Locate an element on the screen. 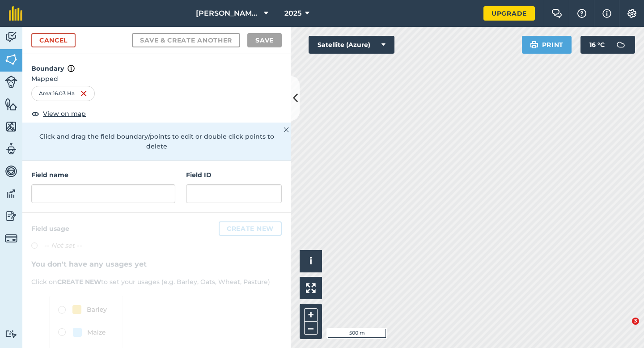  div: Area : 16.03 Ha is located at coordinates (63, 94).